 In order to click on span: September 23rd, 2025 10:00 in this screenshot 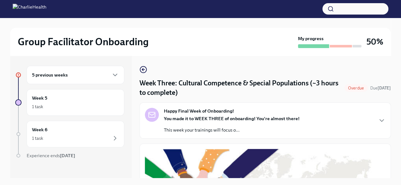, I will do `click(380, 88)`.